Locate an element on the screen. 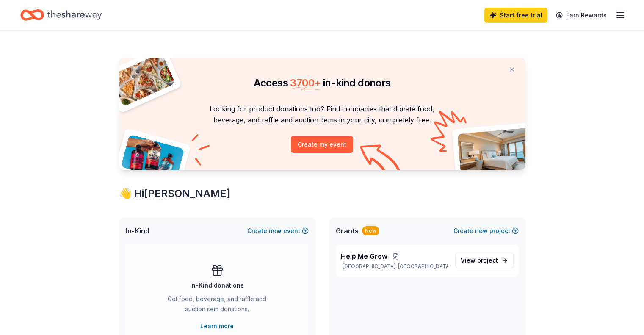 Image resolution: width=644 pixels, height=335 pixels. a: Earn Rewards is located at coordinates (581, 15).